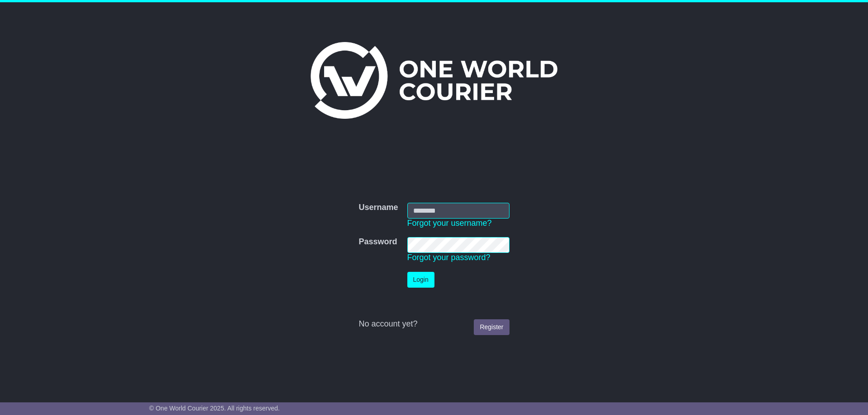  What do you see at coordinates (450, 223) in the screenshot?
I see `a: Forgot your username?` at bounding box center [450, 223].